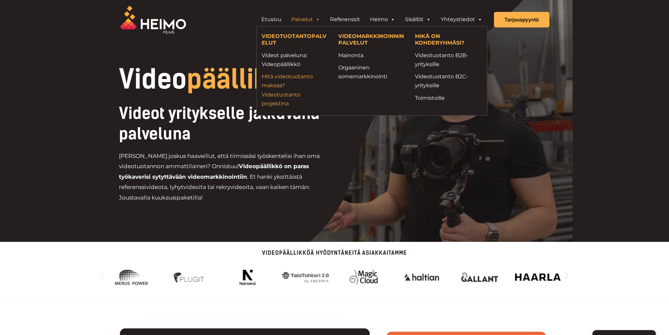 This screenshot has height=335, width=669. I want to click on a: Yhteystiedot, so click(462, 19).